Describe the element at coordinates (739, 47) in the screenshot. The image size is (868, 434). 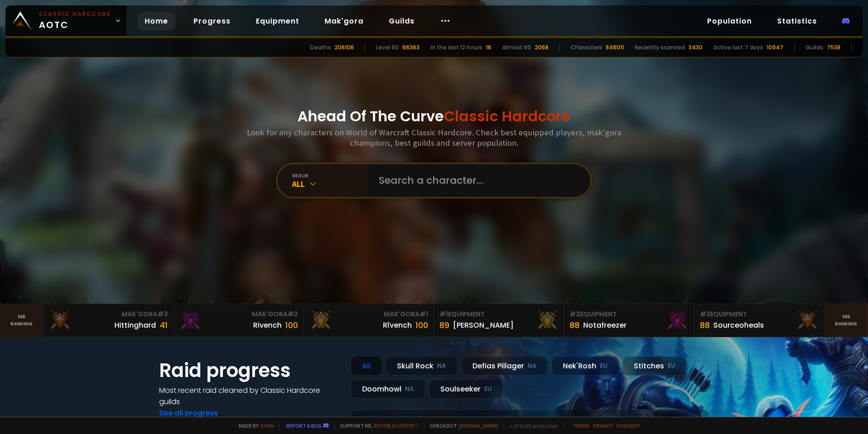
I see `div: Active last 7 days` at that location.